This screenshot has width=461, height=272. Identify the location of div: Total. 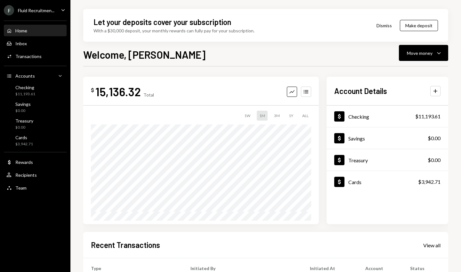
(149, 95).